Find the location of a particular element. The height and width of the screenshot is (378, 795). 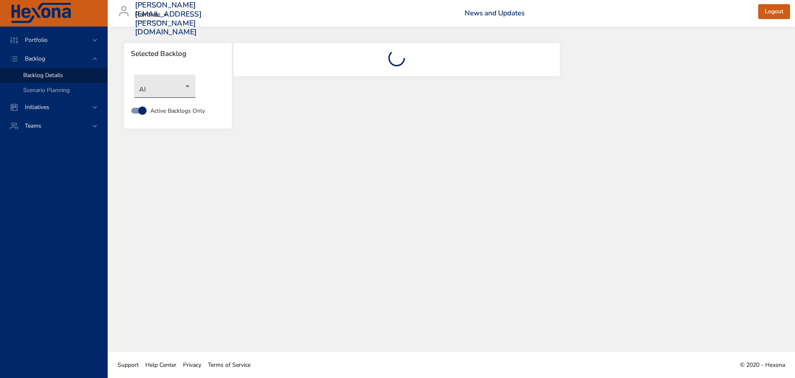

a: Terms of Service is located at coordinates (229, 364).